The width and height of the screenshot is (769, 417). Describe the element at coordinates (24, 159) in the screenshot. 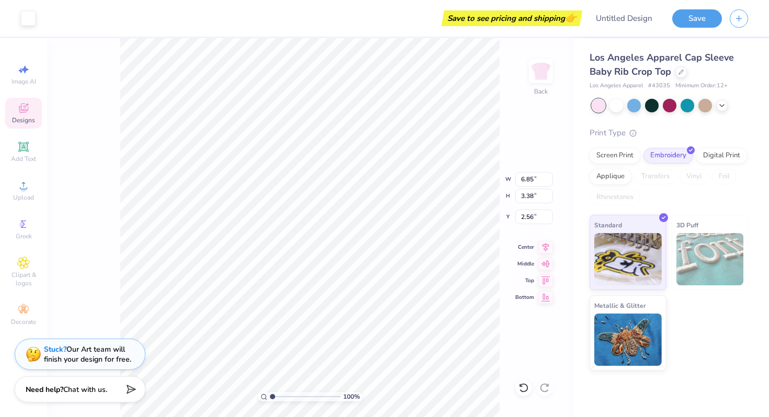

I see `span: Add Text` at that location.